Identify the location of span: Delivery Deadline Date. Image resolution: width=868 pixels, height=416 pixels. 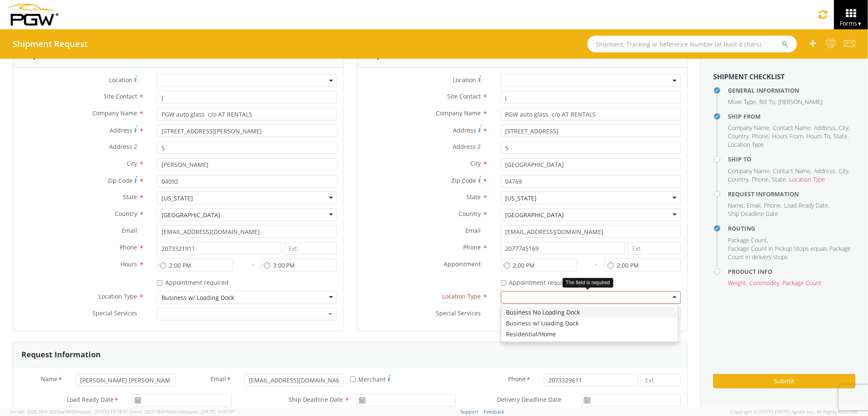
(529, 399).